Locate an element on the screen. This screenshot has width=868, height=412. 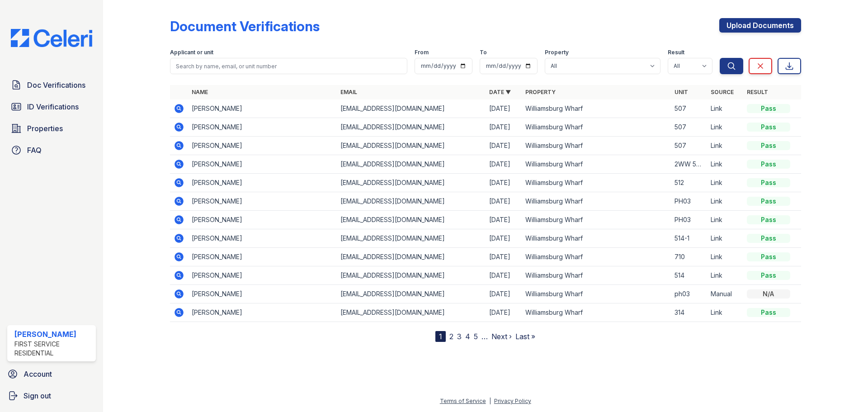
a: Date ▼ is located at coordinates (500, 92).